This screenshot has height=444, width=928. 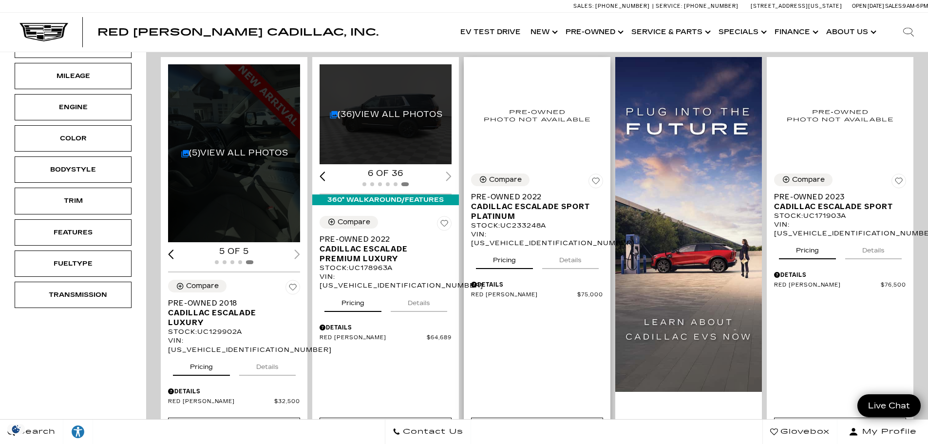 I want to click on a: Cadillac Dark Logo with Cadillac White Text, so click(x=44, y=32).